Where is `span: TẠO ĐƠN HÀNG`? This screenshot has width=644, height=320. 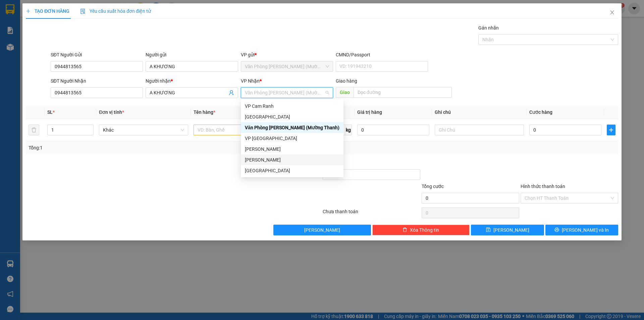
span: TẠO ĐƠN HÀNG is located at coordinates (48, 11).